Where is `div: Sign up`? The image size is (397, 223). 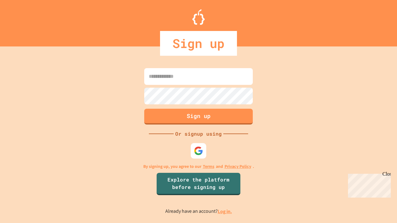 div: Sign up is located at coordinates (199, 43).